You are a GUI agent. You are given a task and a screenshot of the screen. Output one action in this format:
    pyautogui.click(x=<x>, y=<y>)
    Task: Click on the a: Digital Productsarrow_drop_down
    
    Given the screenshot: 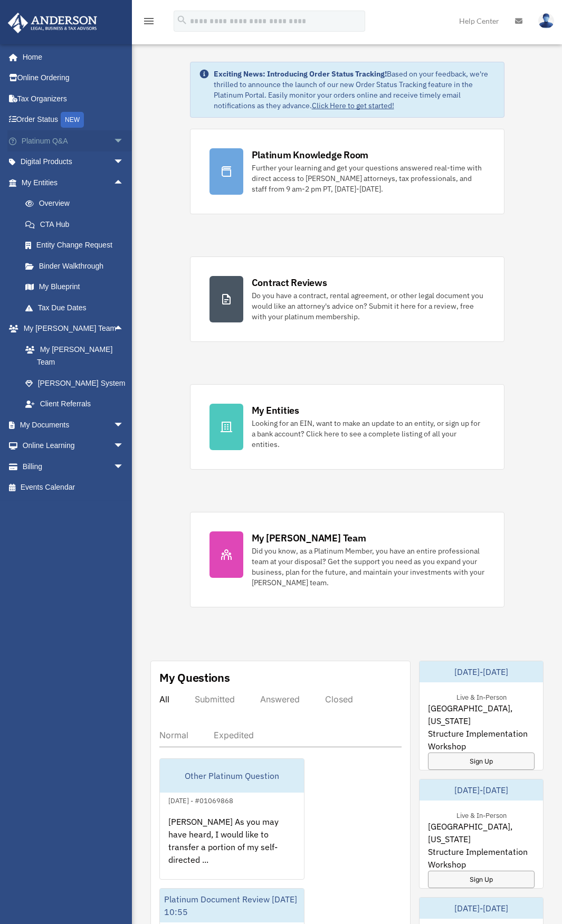 What is the action you would take?
    pyautogui.click(x=73, y=162)
    